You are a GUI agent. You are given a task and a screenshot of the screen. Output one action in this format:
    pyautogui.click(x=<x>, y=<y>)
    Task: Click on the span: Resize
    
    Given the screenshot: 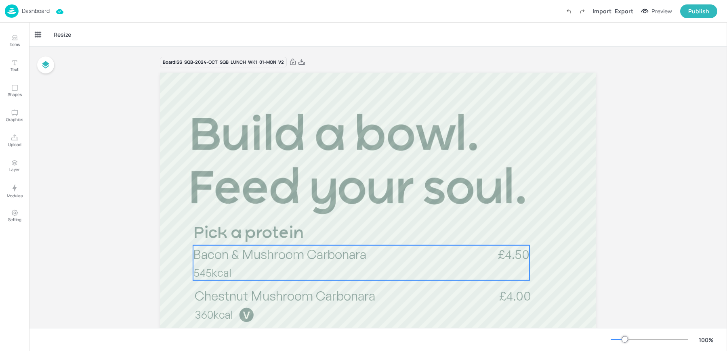 What is the action you would take?
    pyautogui.click(x=62, y=34)
    